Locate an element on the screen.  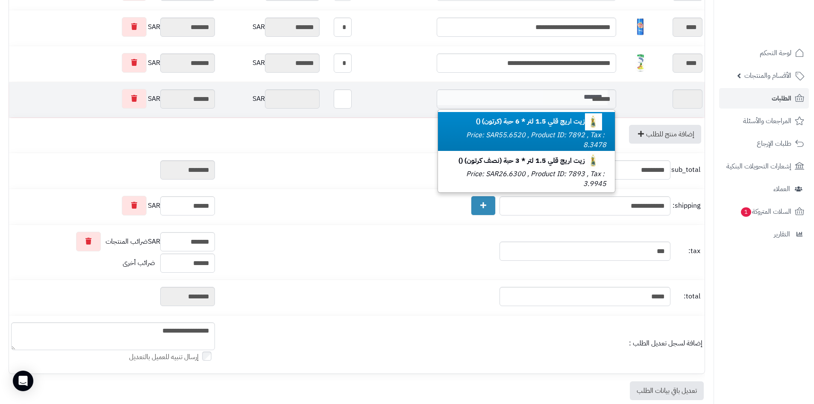
b: زيت اريج قلي 1.5 لتر * 6 حبة (كرتون) () is located at coordinates (541, 121).